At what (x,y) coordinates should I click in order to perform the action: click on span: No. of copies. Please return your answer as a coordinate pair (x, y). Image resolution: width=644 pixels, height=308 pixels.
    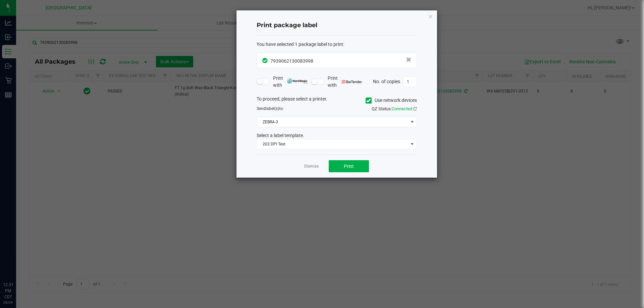
    Looking at the image, I should click on (386, 81).